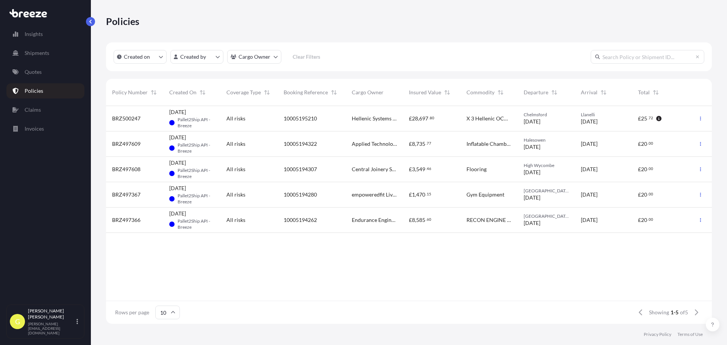  What do you see at coordinates (307, 57) in the screenshot?
I see `button: Clear Filters` at bounding box center [307, 57].